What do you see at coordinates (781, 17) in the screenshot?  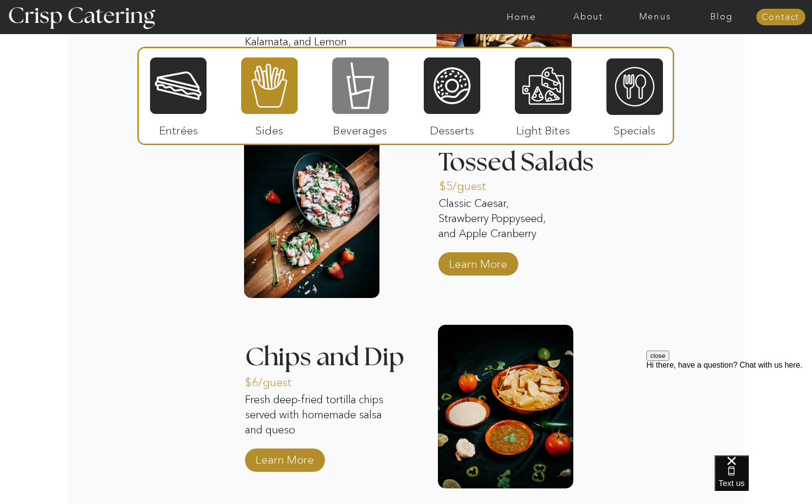 I see `a: Contact` at bounding box center [781, 17].